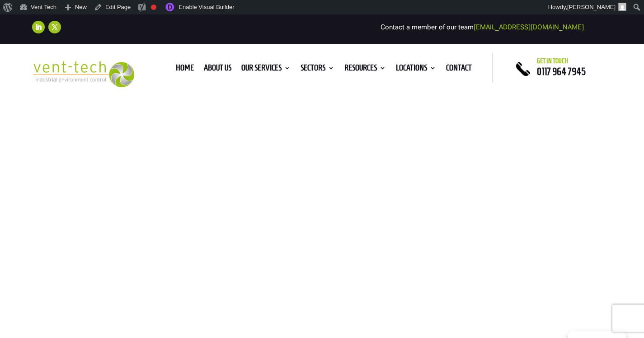  Describe the element at coordinates (185, 70) in the screenshot. I see `a: Home` at that location.